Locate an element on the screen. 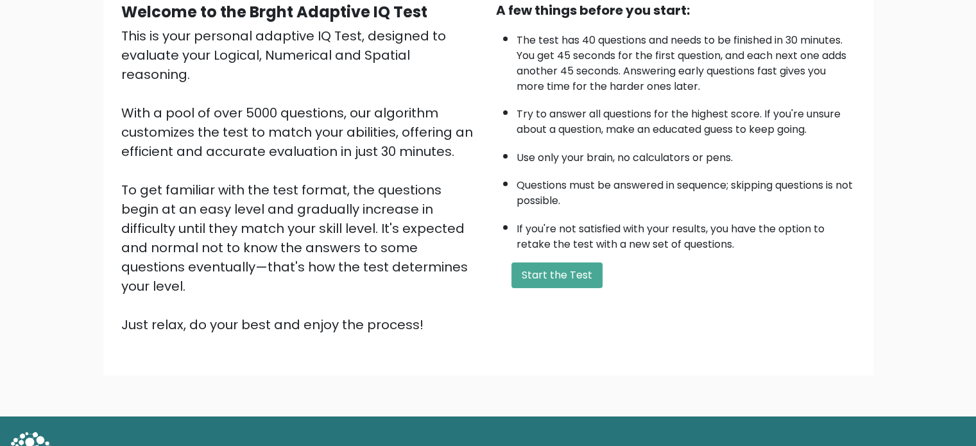 The height and width of the screenshot is (446, 976). li: Use only your brain, no calculators or pens. is located at coordinates (686, 155).